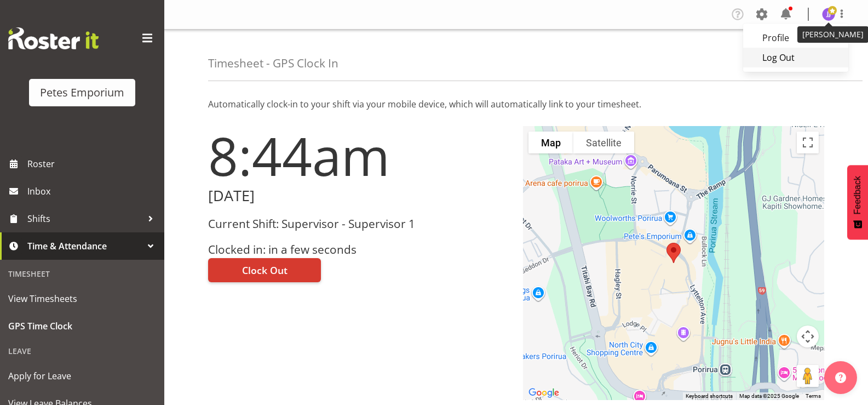  Describe the element at coordinates (359, 223) in the screenshot. I see `h3: Current Shift: Supervisor - Supervisor 1` at that location.